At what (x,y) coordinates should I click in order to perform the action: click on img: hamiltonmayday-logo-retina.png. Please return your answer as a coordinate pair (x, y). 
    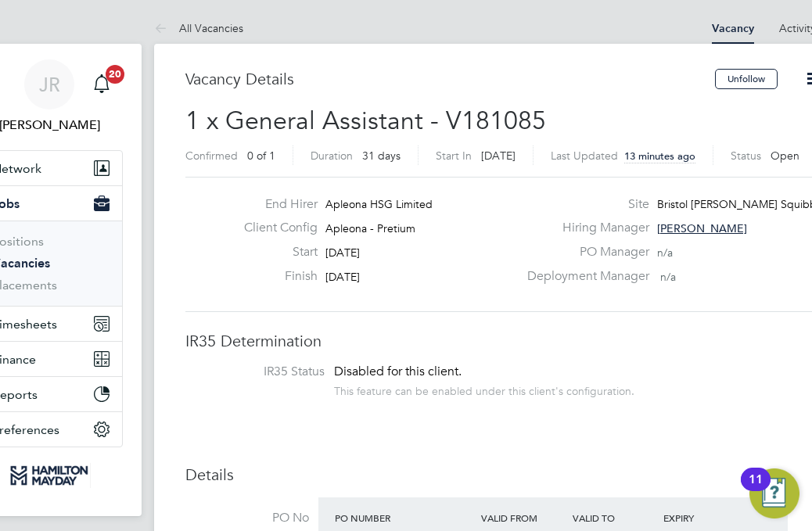
    Looking at the image, I should click on (49, 476).